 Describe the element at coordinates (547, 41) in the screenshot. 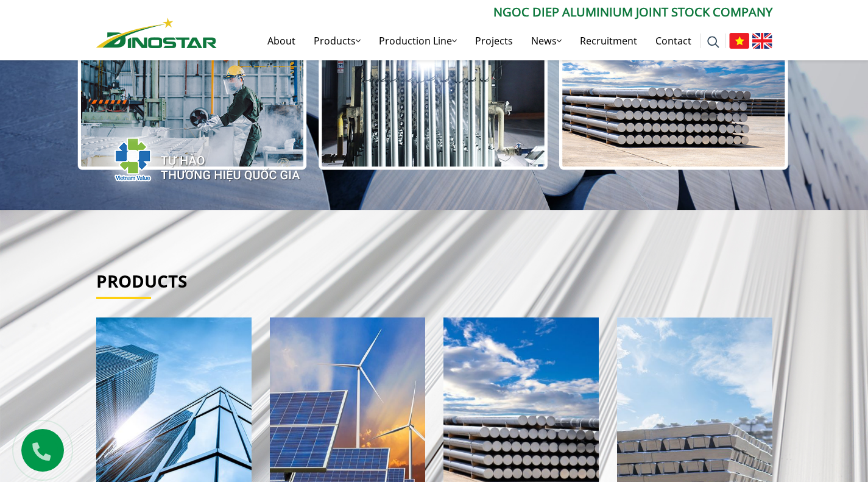

I see `a: News` at that location.